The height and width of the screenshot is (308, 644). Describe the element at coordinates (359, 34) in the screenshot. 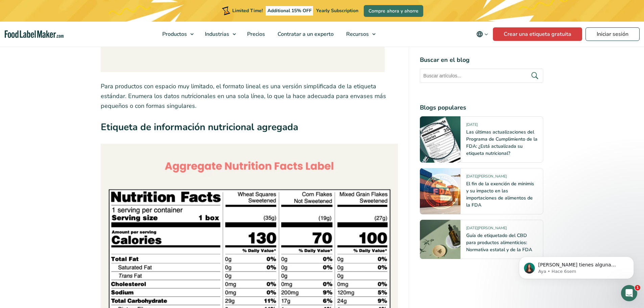

I see `a: Recursos` at that location.